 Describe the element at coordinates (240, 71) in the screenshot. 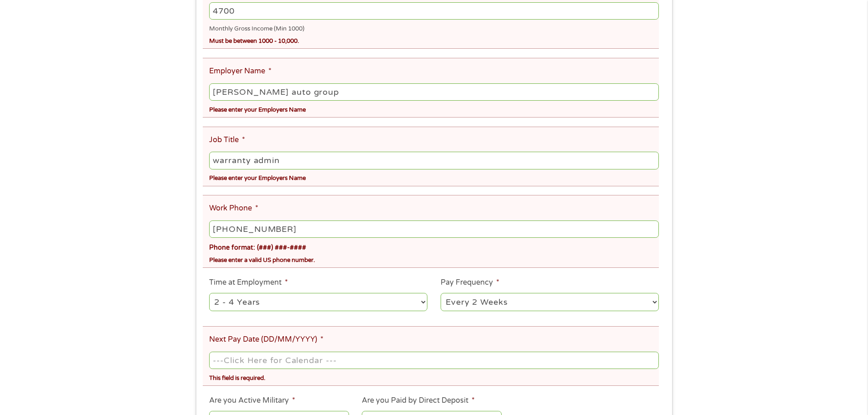

I see `label: Employer Name` at that location.